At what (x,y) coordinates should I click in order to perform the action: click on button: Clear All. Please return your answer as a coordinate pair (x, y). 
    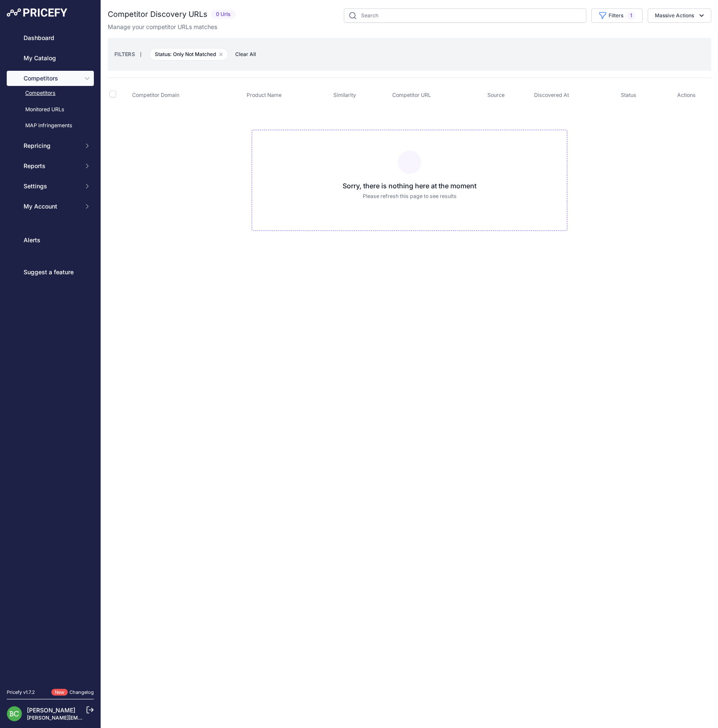
    Looking at the image, I should click on (246, 54).